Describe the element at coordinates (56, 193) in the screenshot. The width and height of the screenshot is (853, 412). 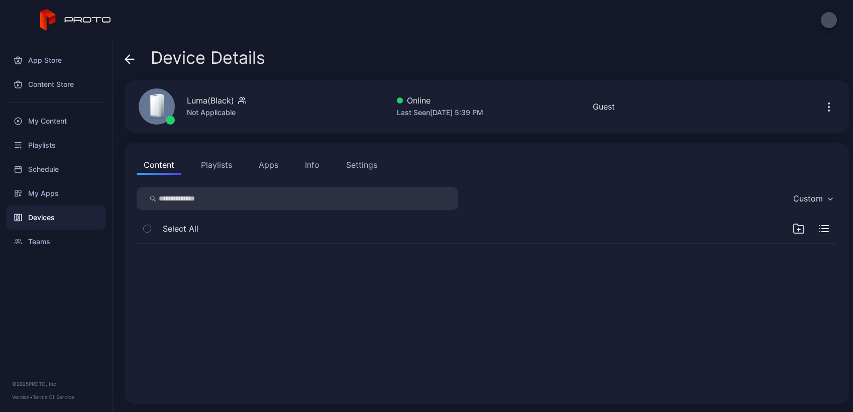
I see `a: My Apps` at that location.